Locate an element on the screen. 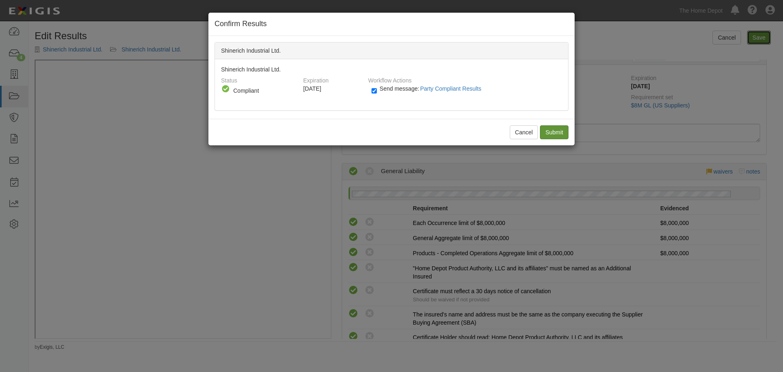 The height and width of the screenshot is (372, 783). label: Workflow Actions is located at coordinates (390, 79).